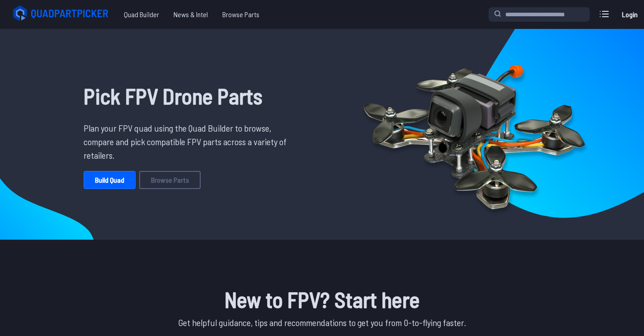 The height and width of the screenshot is (336, 644). I want to click on img: Quadcopter, so click(474, 134).